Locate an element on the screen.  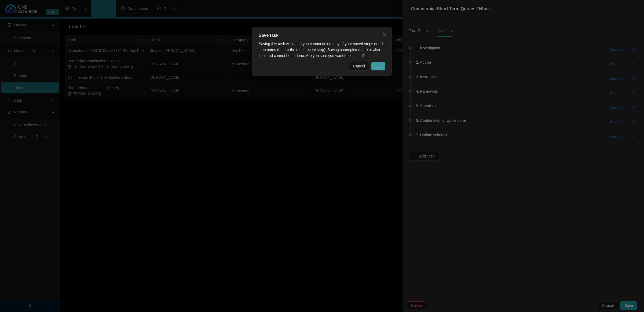
span: OK is located at coordinates (378, 66).